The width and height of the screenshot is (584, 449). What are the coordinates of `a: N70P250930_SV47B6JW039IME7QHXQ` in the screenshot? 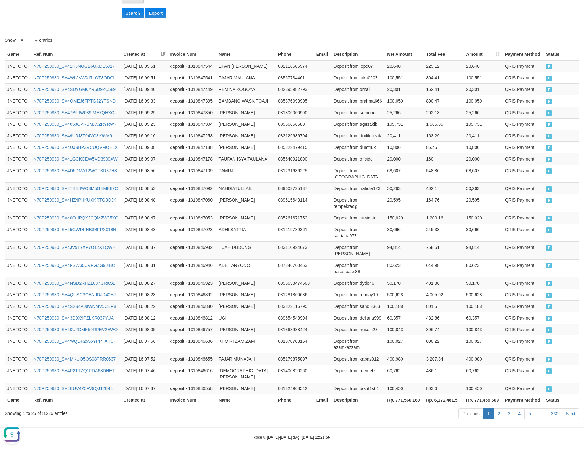 It's located at (74, 113).